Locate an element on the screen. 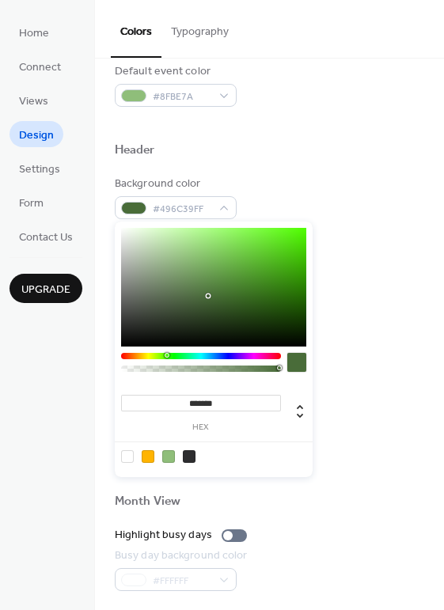  span: Home is located at coordinates (34, 33).